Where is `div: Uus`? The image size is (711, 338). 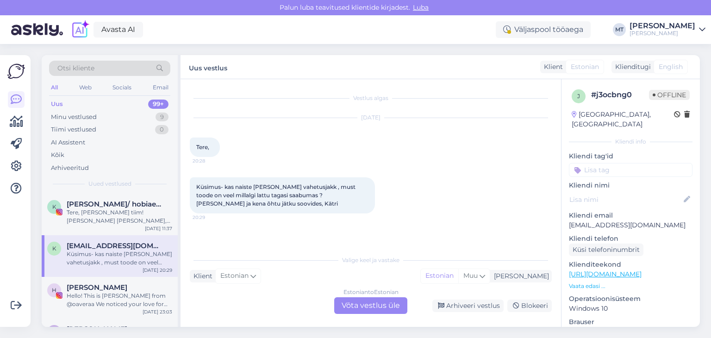 div: Uus is located at coordinates (57, 104).